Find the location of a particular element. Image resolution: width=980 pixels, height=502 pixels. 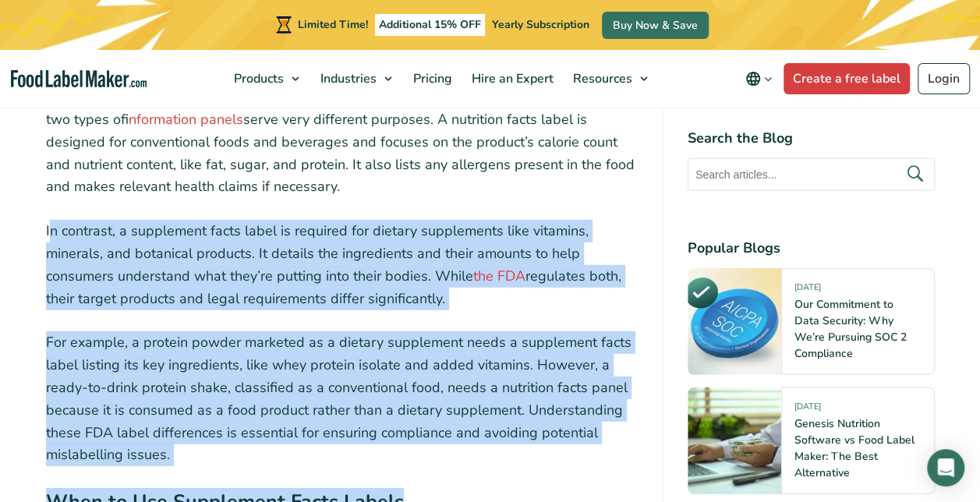

a: Products is located at coordinates (266, 79).